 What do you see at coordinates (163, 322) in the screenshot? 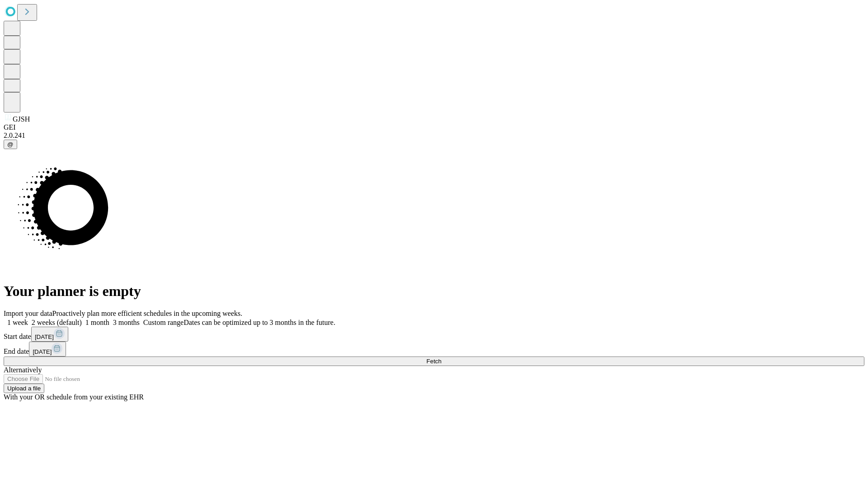
I see `span: Custom range` at bounding box center [163, 322].